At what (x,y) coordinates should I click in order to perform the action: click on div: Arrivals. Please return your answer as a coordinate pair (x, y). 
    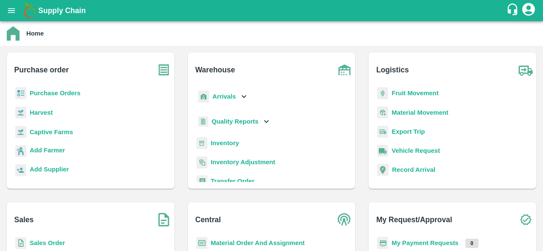
    Looking at the image, I should click on (223, 97).